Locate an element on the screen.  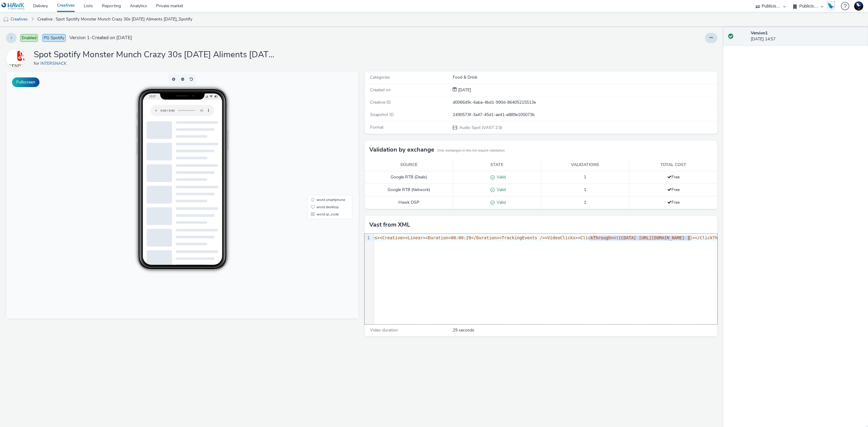
div: Hawk Academy is located at coordinates (831, 6).